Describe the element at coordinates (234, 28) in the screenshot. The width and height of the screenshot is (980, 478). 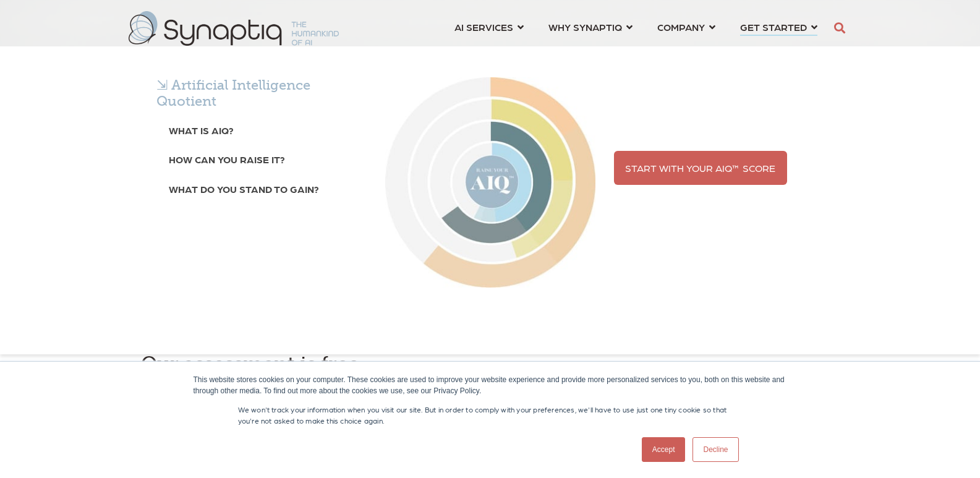
I see `img: synaptiq logo-2` at that location.